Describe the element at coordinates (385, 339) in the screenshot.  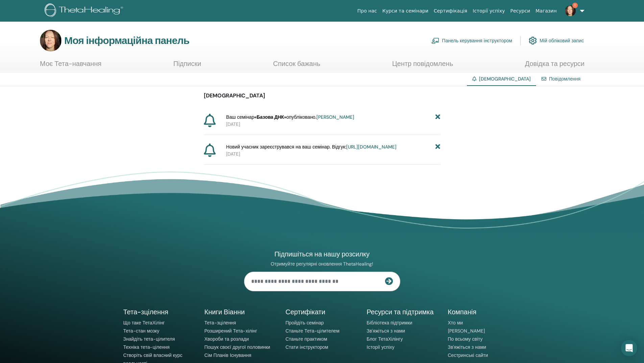
I see `a: Блог ТетаХілінгу` at that location.